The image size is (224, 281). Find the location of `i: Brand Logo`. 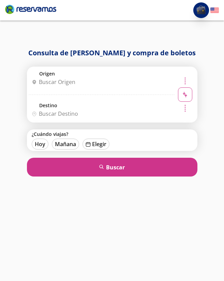

i: Brand Logo is located at coordinates (31, 9).